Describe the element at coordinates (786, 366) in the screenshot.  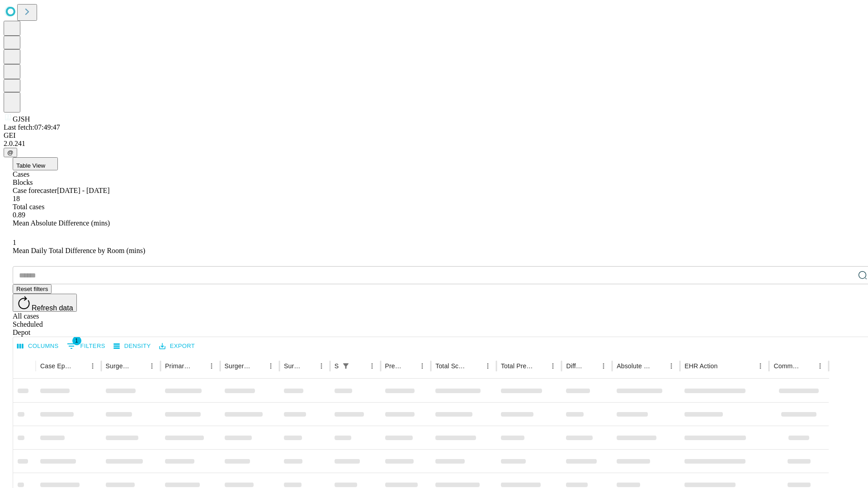
I see `div: Comments` at that location.